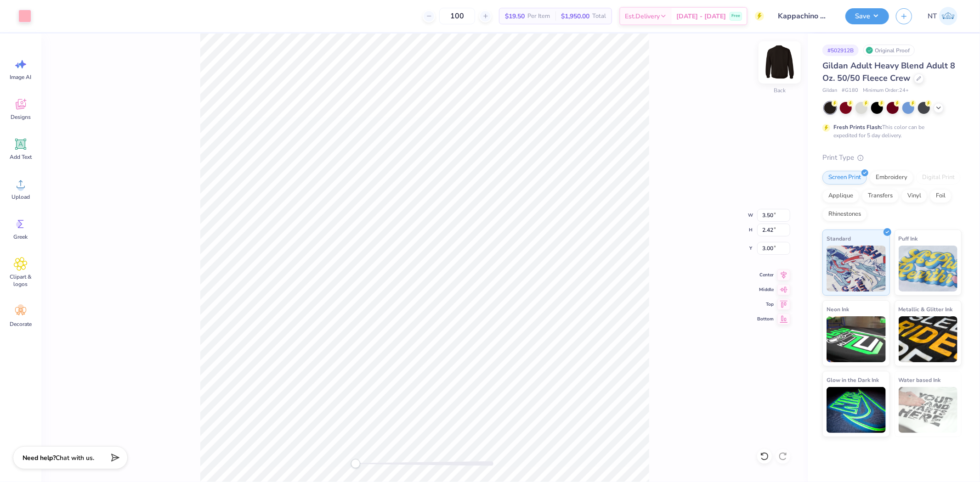 This screenshot has width=980, height=482. I want to click on span: Decorate, so click(20, 324).